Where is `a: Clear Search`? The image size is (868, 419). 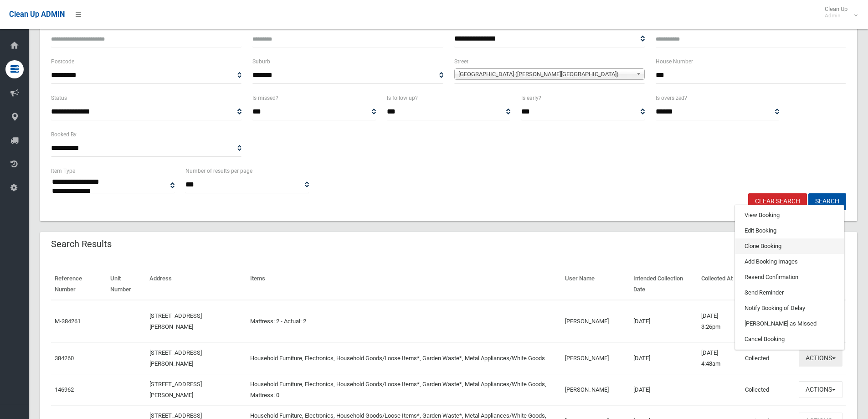
a: Clear Search is located at coordinates (777, 201).